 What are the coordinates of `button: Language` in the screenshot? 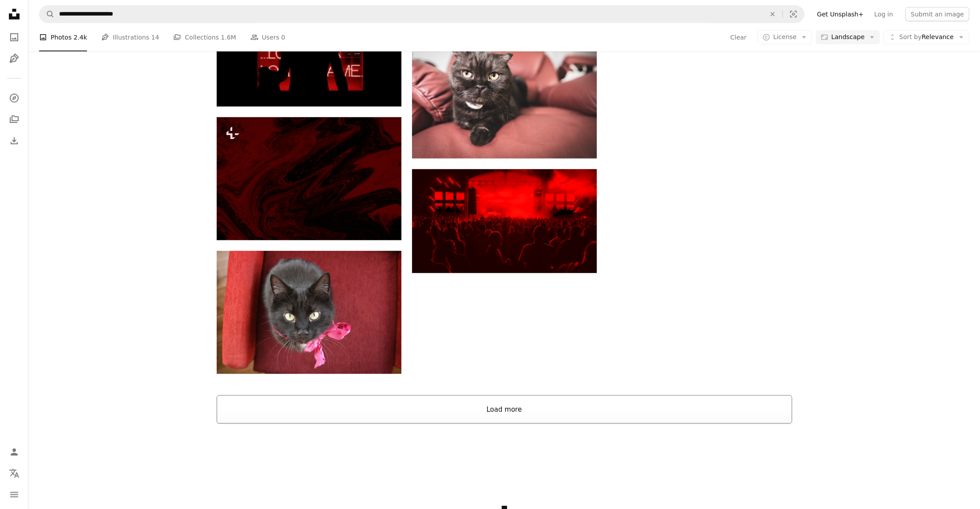 It's located at (14, 473).